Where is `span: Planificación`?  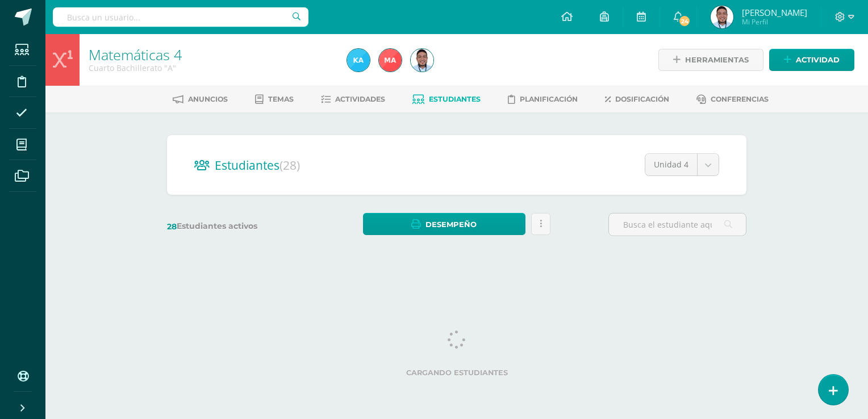
span: Planificación is located at coordinates (549, 99).